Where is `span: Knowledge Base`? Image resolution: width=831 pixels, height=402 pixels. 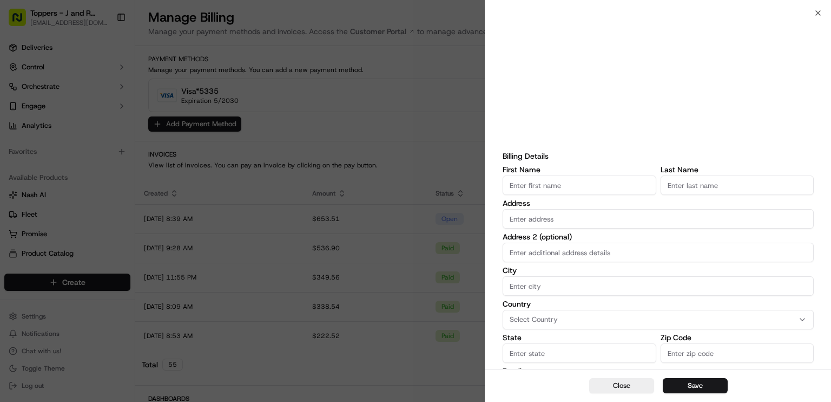
span: Knowledge Base is located at coordinates (52, 162).